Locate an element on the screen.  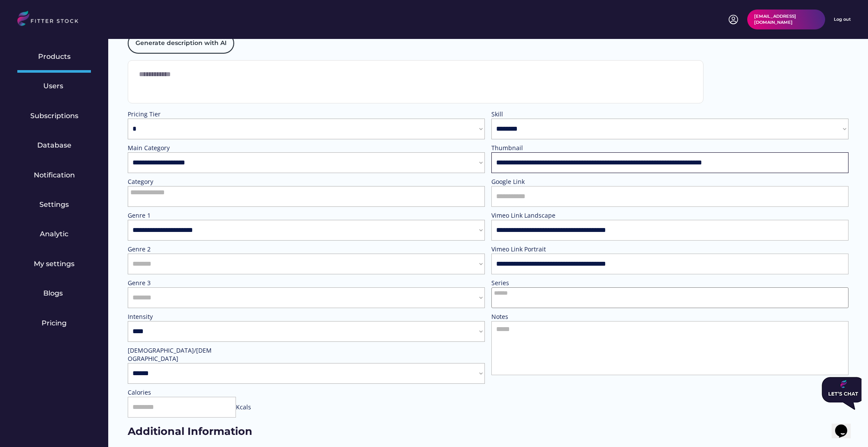
div: Category is located at coordinates (171, 182).